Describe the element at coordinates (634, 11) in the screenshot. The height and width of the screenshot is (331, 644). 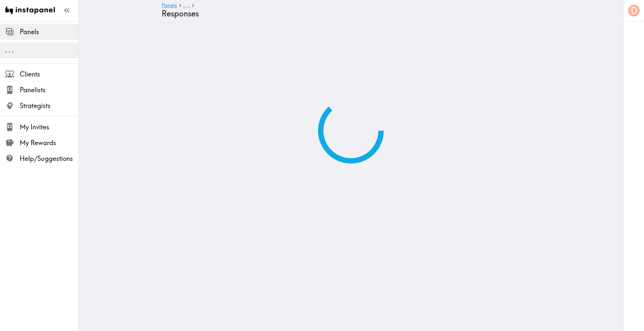
I see `span: D` at that location.